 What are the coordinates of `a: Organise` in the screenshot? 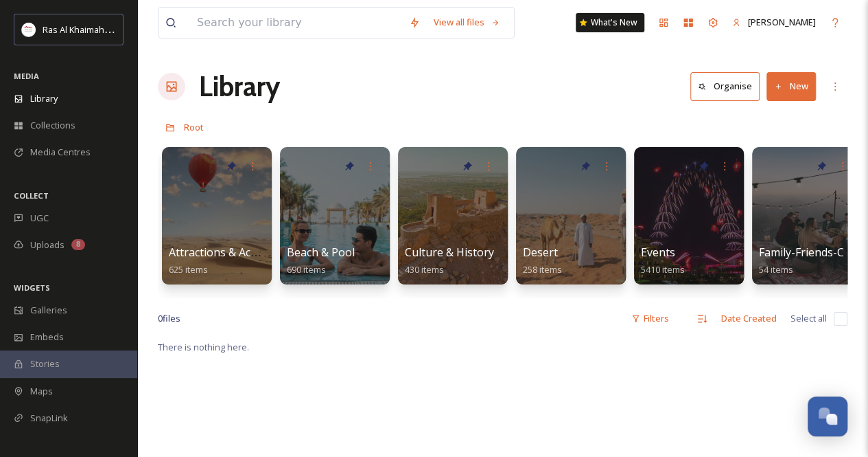 It's located at (725, 86).